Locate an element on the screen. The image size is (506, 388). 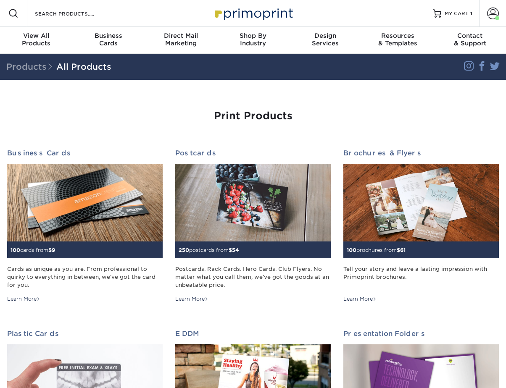
h2: Brochures & Flyers is located at coordinates (421, 153).